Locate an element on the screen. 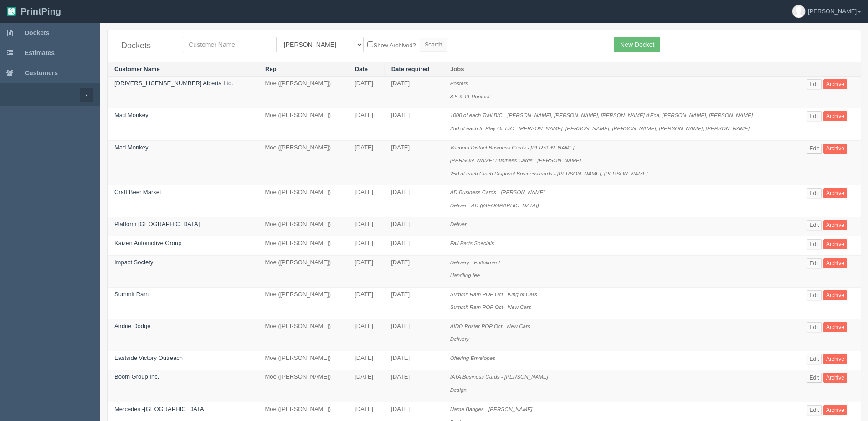  a: Kaizen Automotive Group is located at coordinates (147, 243).